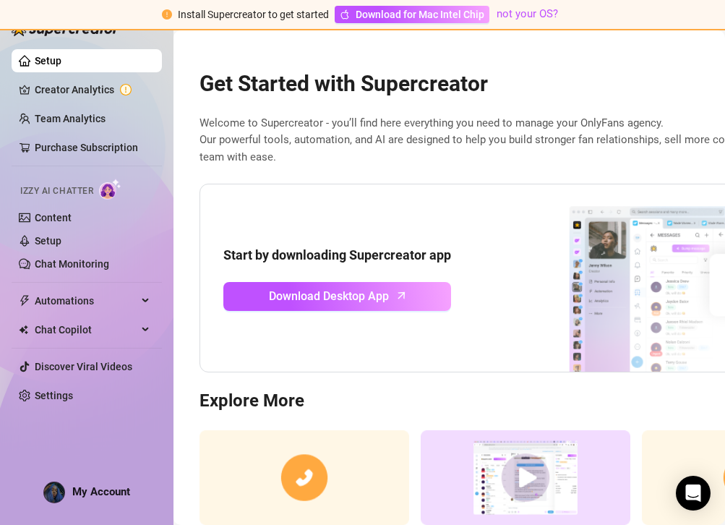 Image resolution: width=725 pixels, height=525 pixels. What do you see at coordinates (345, 14) in the screenshot?
I see `span: apple` at bounding box center [345, 14].